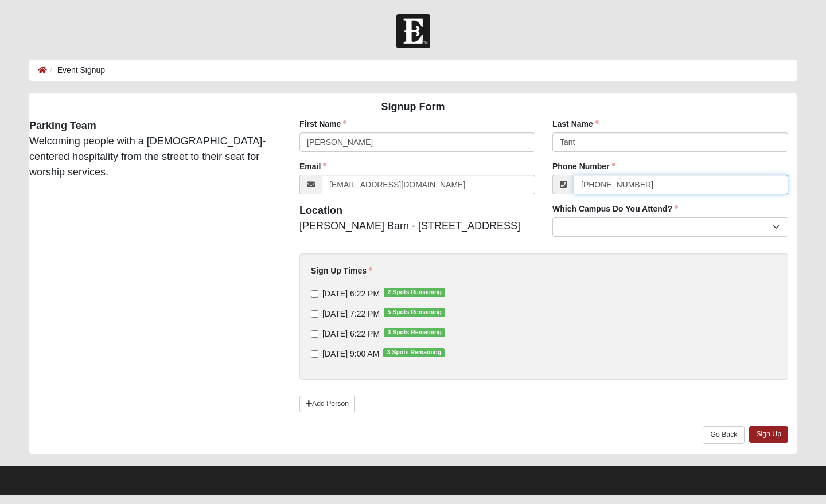  I want to click on label: Email, so click(312, 166).